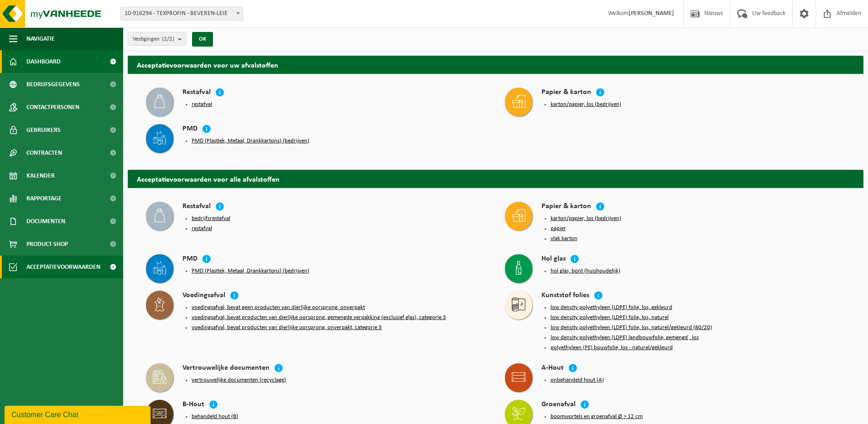 This screenshot has height=424, width=868. What do you see at coordinates (495, 178) in the screenshot?
I see `h2: Acceptatievoorwaarden voor alle afvalstoffen` at bounding box center [495, 178].